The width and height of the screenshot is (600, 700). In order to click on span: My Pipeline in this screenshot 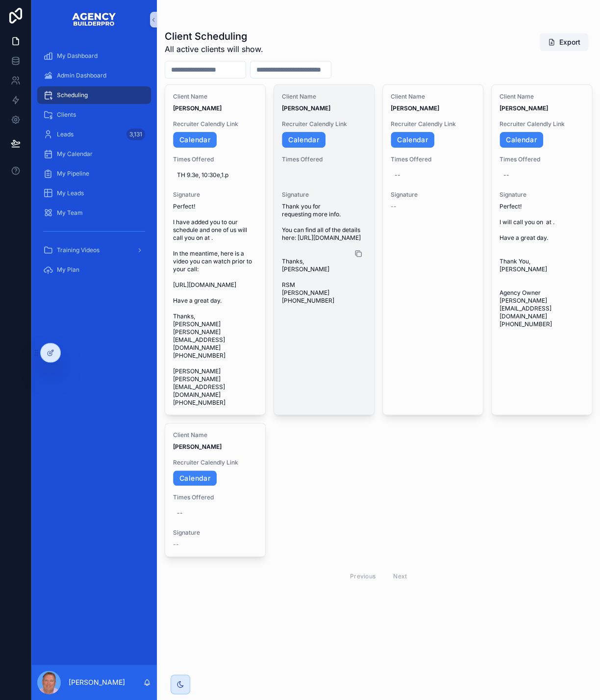, I will do `click(73, 174)`.